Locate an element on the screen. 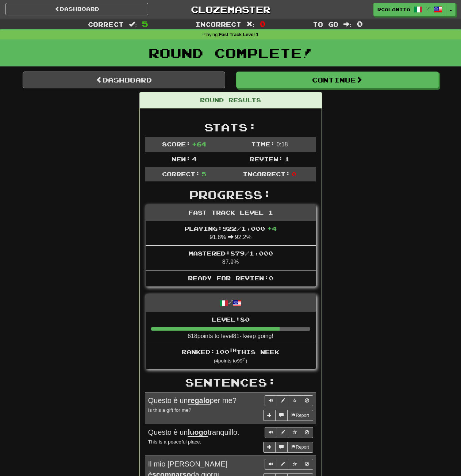  span: Correct is located at coordinates (106, 24).